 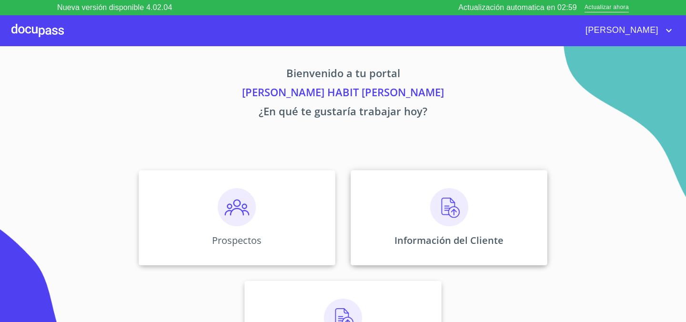 What do you see at coordinates (606, 8) in the screenshot?
I see `span: Actualizar ahora` at bounding box center [606, 8].